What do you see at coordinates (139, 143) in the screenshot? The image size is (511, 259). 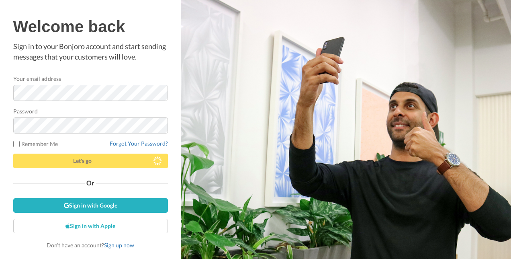 I see `a: Forgot Your Password?` at bounding box center [139, 143].